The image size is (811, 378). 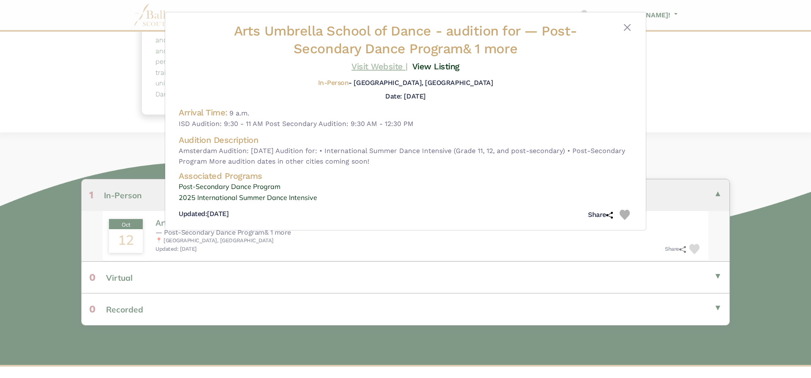 I want to click on a: & 1 more, so click(x=490, y=49).